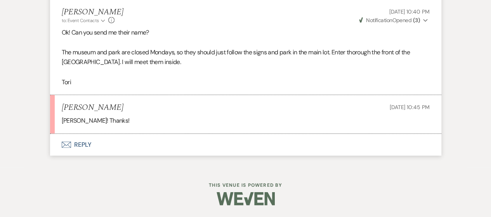 The width and height of the screenshot is (491, 217). I want to click on span: to: Event Contacts, so click(80, 21).